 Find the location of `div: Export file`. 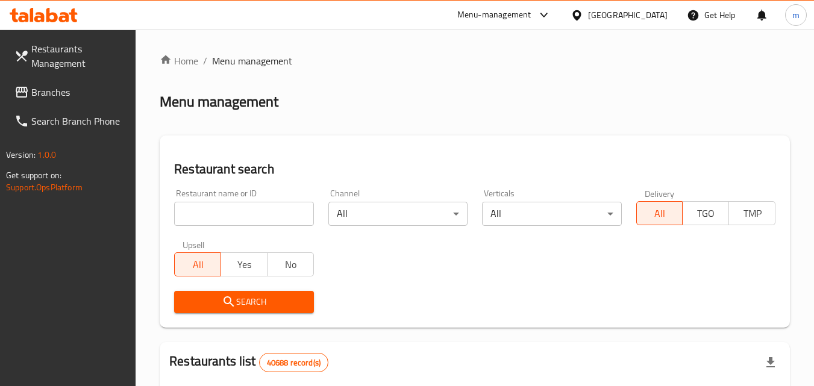

div: Export file is located at coordinates (771, 363).